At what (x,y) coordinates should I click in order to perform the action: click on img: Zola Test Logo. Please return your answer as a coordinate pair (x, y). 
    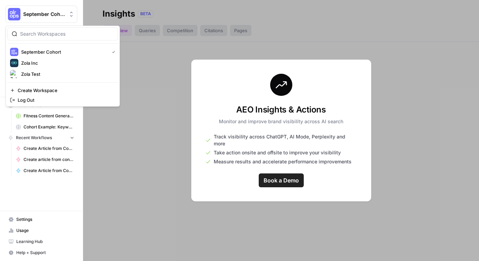
    Looking at the image, I should click on (14, 74).